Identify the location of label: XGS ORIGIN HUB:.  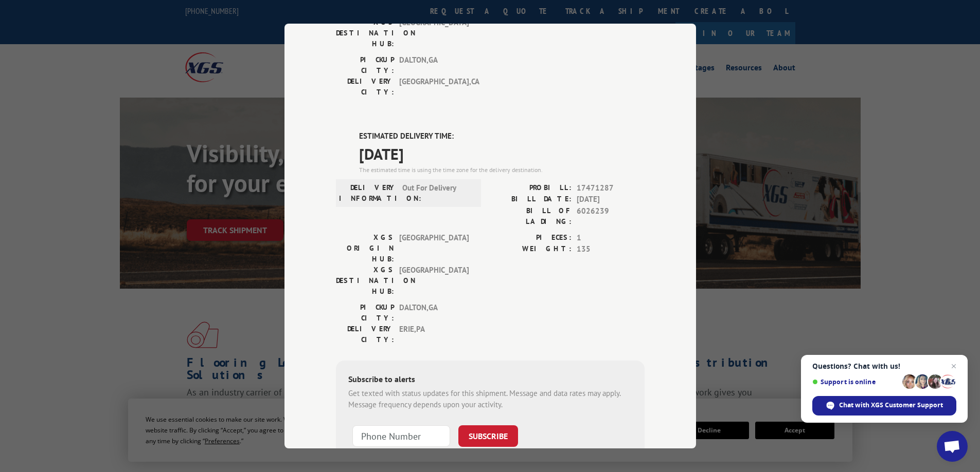
(364, 249).